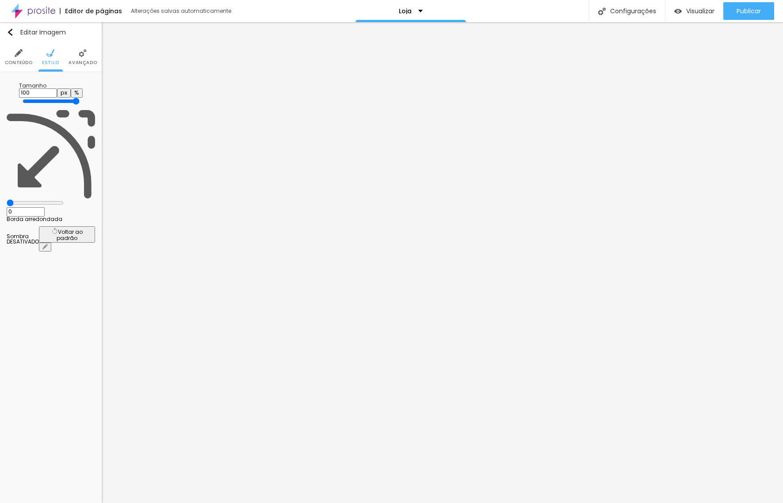 This screenshot has width=783, height=503. What do you see at coordinates (700, 11) in the screenshot?
I see `span: Visualizar` at bounding box center [700, 11].